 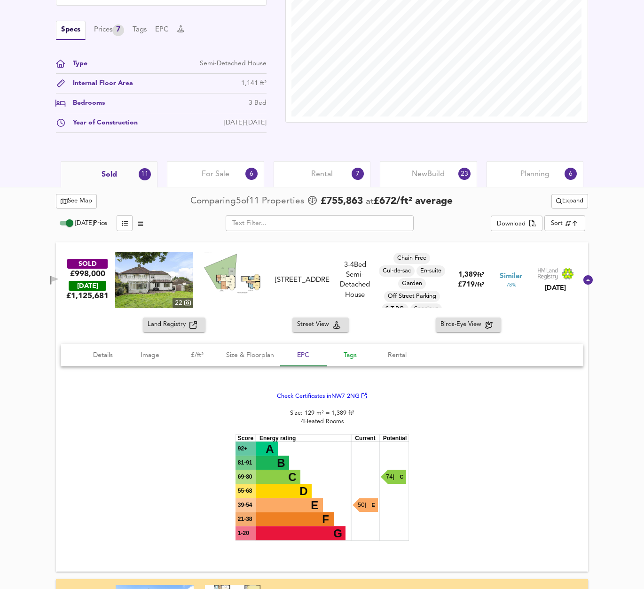 What do you see at coordinates (413, 201) in the screenshot?
I see `span: £ 672 / ft² average` at bounding box center [413, 201].